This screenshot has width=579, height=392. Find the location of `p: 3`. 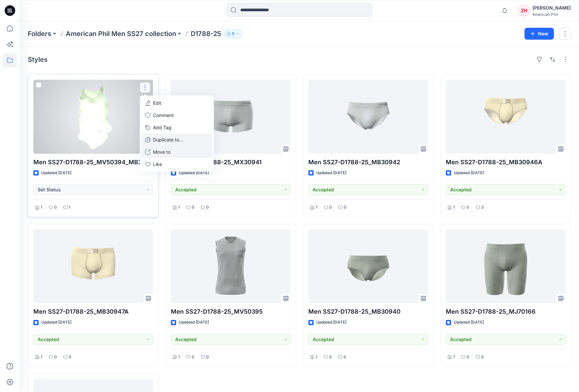

p: 3 is located at coordinates (482, 207).